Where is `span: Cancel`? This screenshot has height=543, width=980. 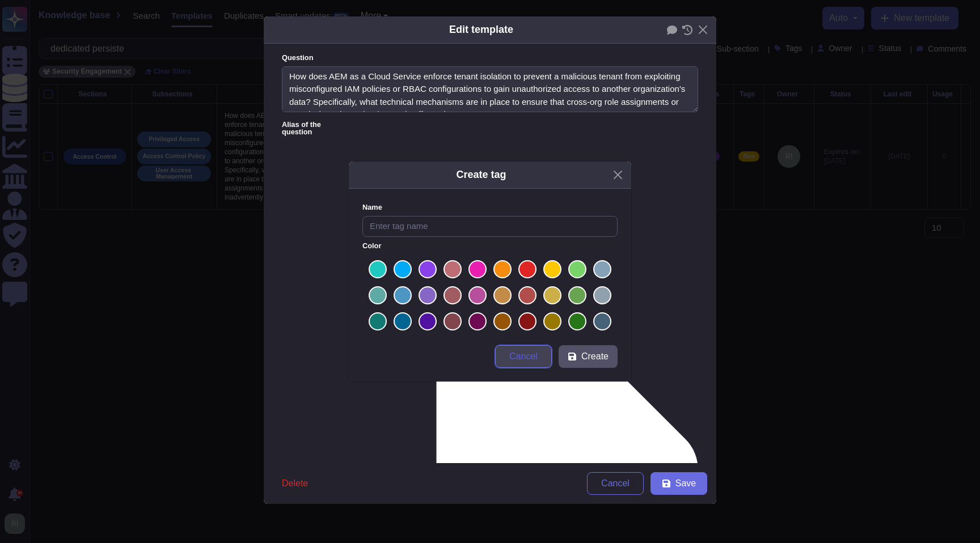
span: Cancel is located at coordinates (523, 356).